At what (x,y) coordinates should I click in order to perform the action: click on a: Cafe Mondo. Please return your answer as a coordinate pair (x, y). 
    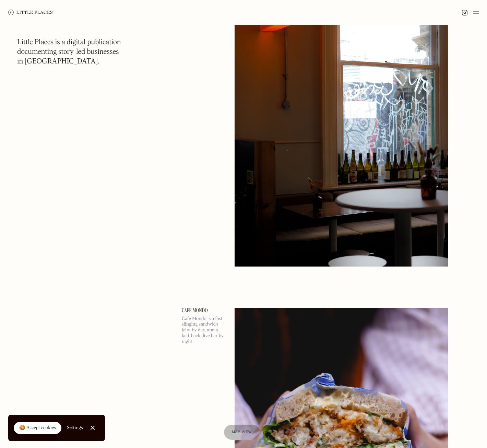
    Looking at the image, I should click on (204, 310).